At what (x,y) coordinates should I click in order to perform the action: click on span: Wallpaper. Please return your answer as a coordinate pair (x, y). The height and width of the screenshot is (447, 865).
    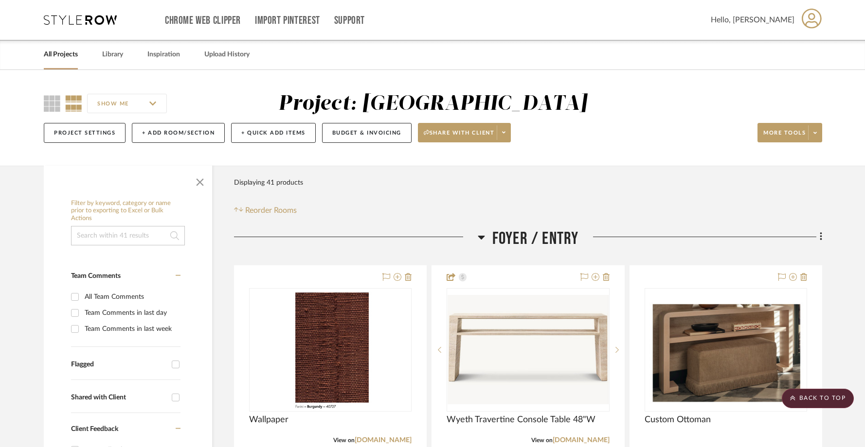
    Looking at the image, I should click on (268, 420).